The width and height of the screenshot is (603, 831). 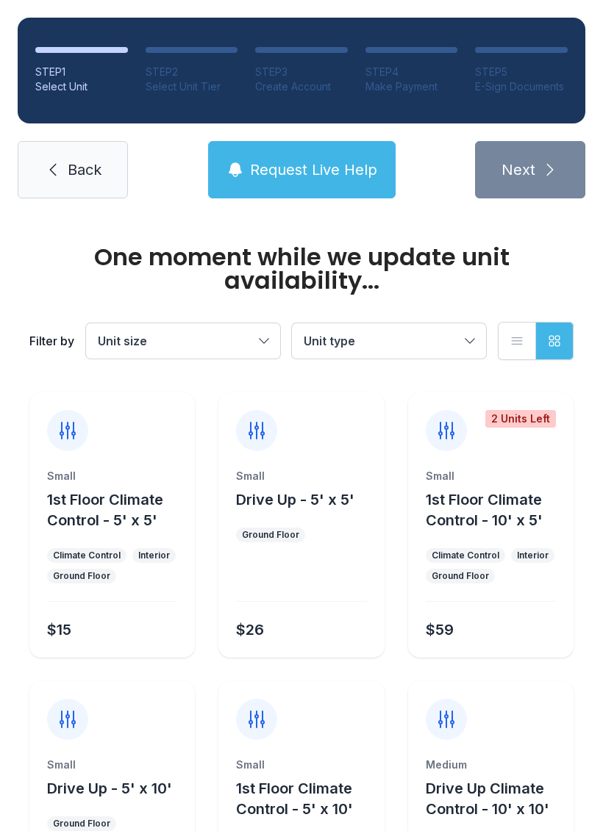 I want to click on button: 1st Floor Climate Control - 10' x 5', so click(x=496, y=510).